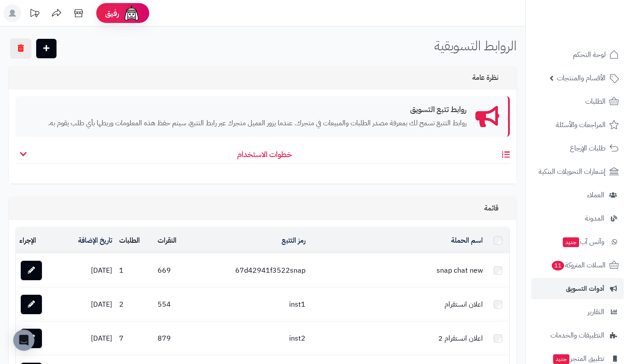 The image size is (629, 364). Describe the element at coordinates (252, 338) in the screenshot. I see `td: inst2` at that location.